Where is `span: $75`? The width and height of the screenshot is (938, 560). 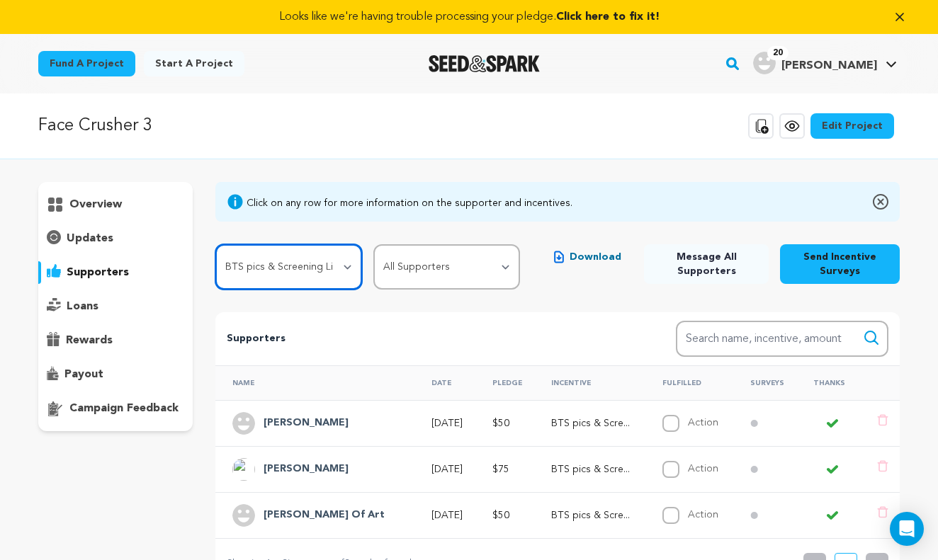
span: $75 is located at coordinates (501, 470).